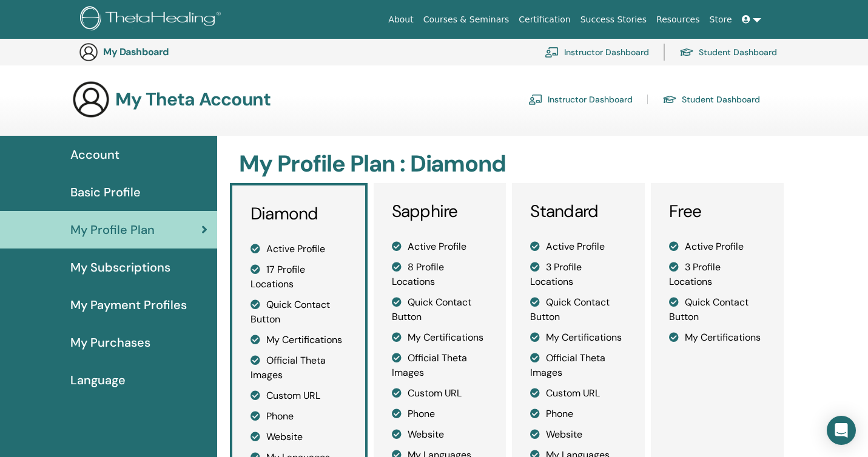 This screenshot has height=457, width=868. I want to click on span: My Purchases, so click(110, 343).